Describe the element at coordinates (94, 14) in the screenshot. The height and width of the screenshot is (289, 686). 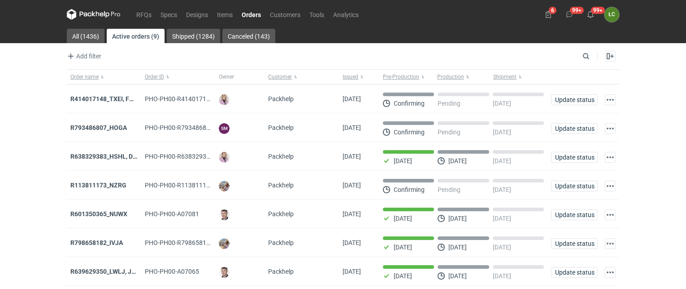
I see `svg: Packhelp Pro` at that location.